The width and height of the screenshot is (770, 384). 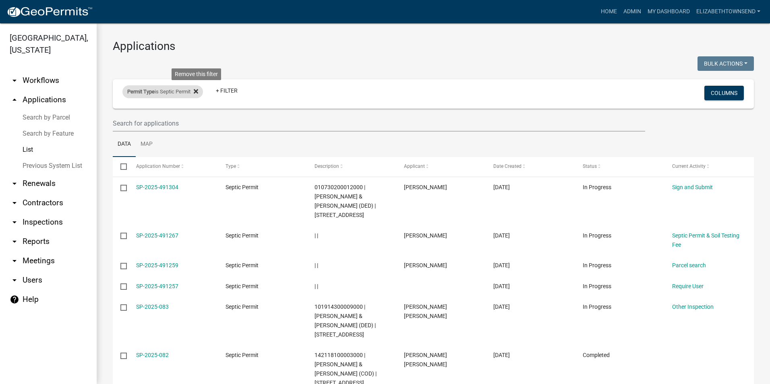 I want to click on a: SP-2025-083, so click(x=152, y=307).